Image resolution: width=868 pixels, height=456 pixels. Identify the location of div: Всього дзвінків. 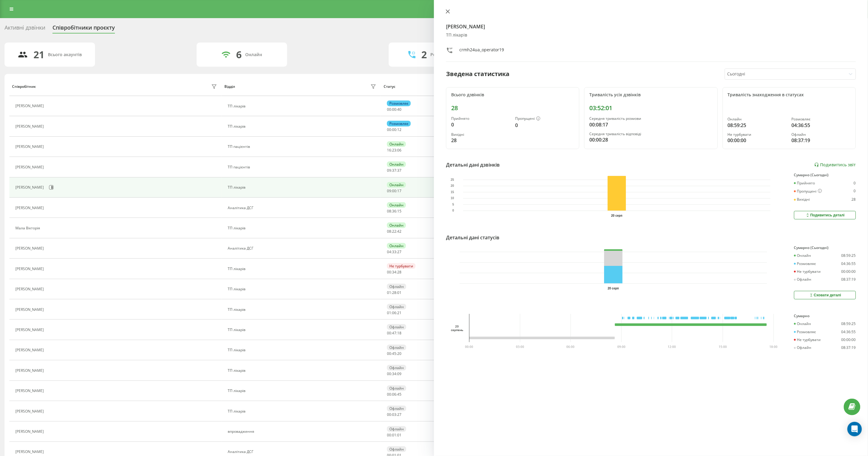
(513, 95).